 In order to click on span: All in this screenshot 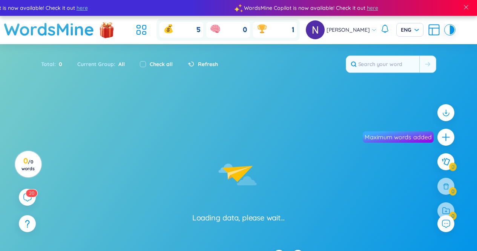, I will do `click(120, 64)`.